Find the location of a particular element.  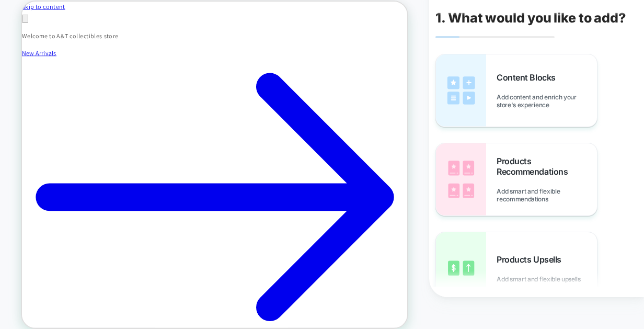

span: Add smart and flexible recommendations is located at coordinates (547, 195).